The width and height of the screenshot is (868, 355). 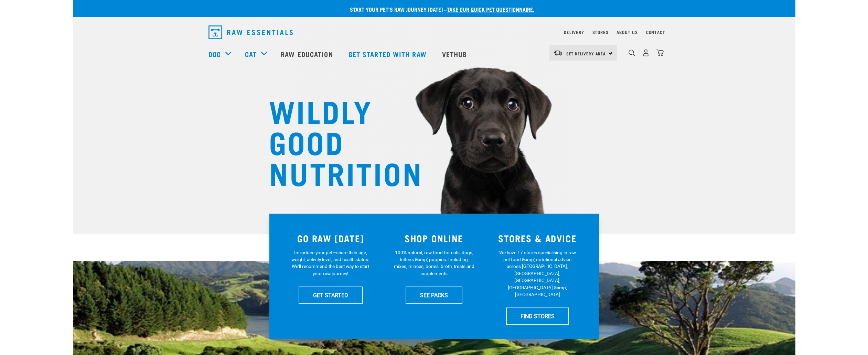 What do you see at coordinates (455, 54) in the screenshot?
I see `a: Vethub` at bounding box center [455, 54].